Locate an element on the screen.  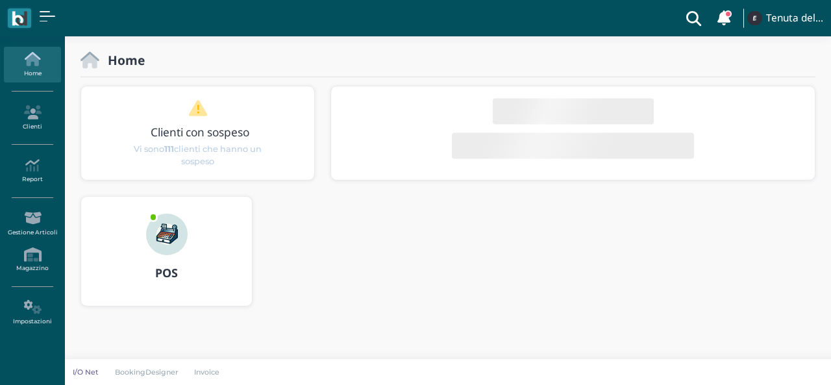
a: Magazzino is located at coordinates (32, 260).